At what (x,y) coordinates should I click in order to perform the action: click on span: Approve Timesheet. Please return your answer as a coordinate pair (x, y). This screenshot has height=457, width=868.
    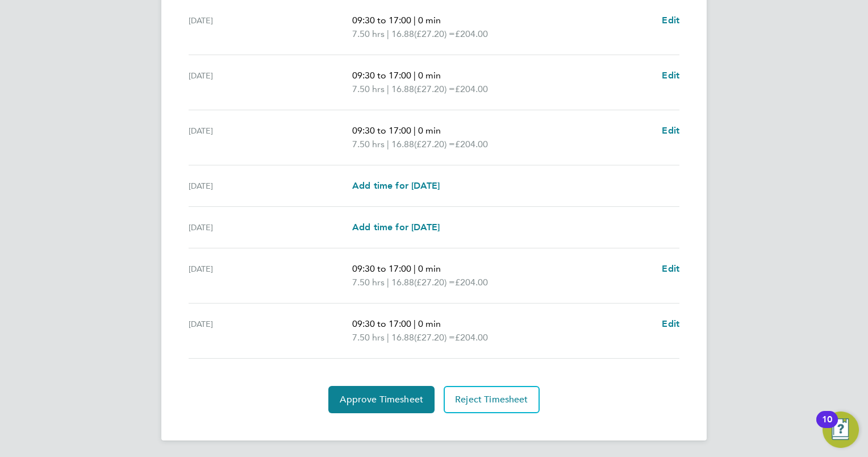
    Looking at the image, I should click on (381, 400).